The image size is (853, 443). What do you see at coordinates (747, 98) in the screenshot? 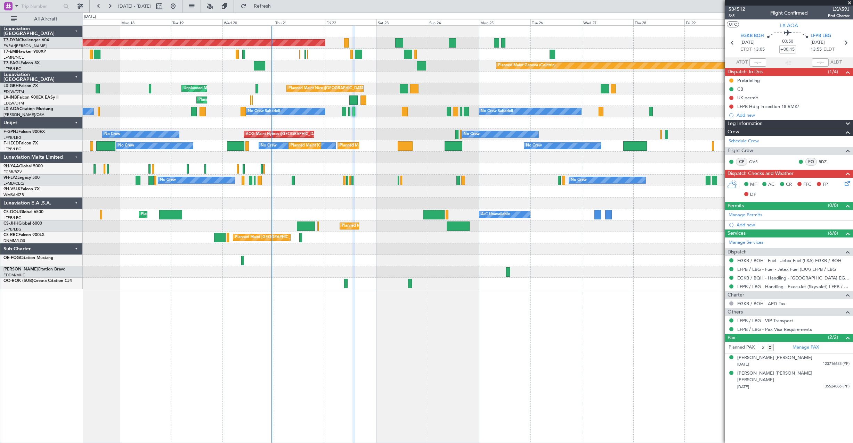
I see `div: UK permit` at bounding box center [747, 98].